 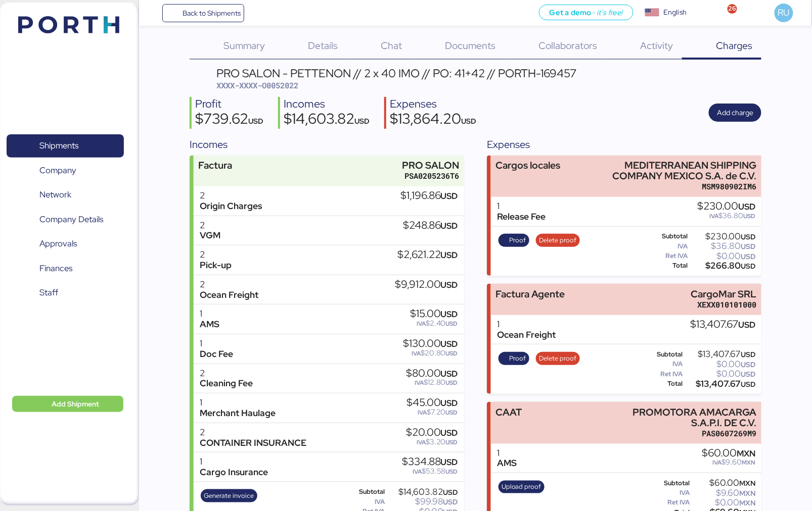 What do you see at coordinates (58, 171) in the screenshot?
I see `span: Company` at bounding box center [58, 171].